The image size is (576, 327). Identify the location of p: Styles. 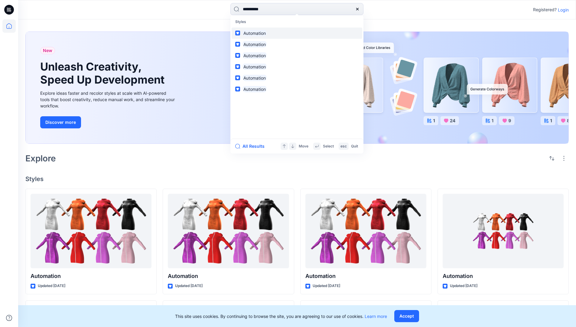
(297, 22).